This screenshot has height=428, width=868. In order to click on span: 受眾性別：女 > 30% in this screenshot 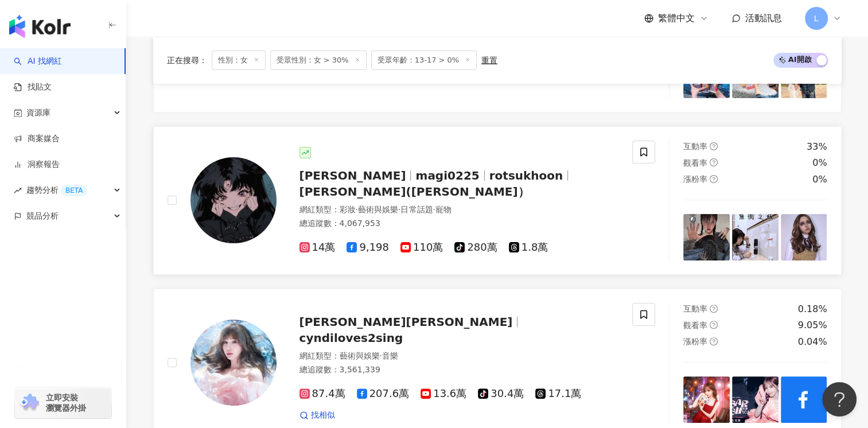, I will do `click(318, 61)`.